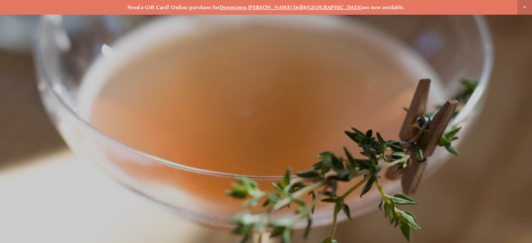  Describe the element at coordinates (173, 7) in the screenshot. I see `strong: Need a Gift Card? Online purchase for` at that location.